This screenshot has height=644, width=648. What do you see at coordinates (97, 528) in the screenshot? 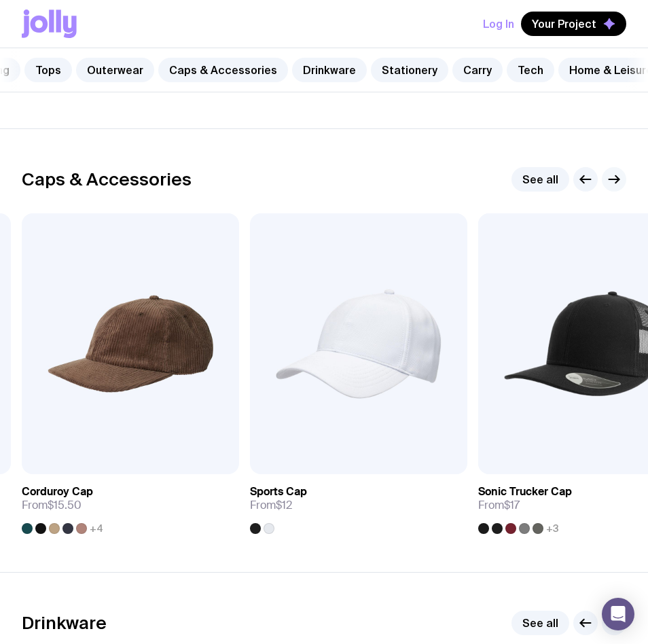
I see `span: +4` at bounding box center [97, 528].